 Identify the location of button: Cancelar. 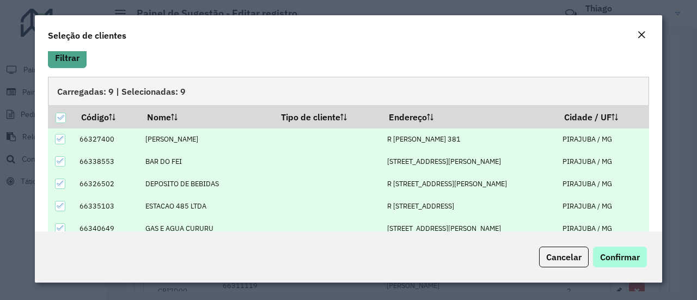
(564, 257).